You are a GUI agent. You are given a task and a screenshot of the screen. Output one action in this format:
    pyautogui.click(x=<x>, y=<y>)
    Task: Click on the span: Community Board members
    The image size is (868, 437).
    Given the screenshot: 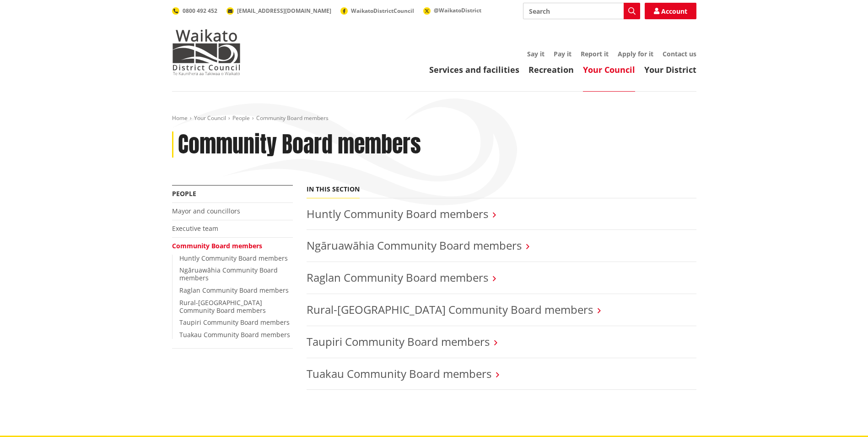 What is the action you would take?
    pyautogui.click(x=292, y=117)
    